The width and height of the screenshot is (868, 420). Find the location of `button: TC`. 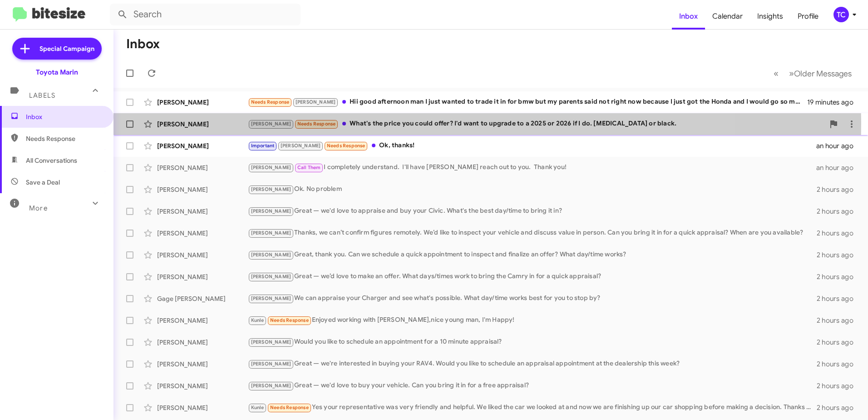

button: TC is located at coordinates (841, 14).